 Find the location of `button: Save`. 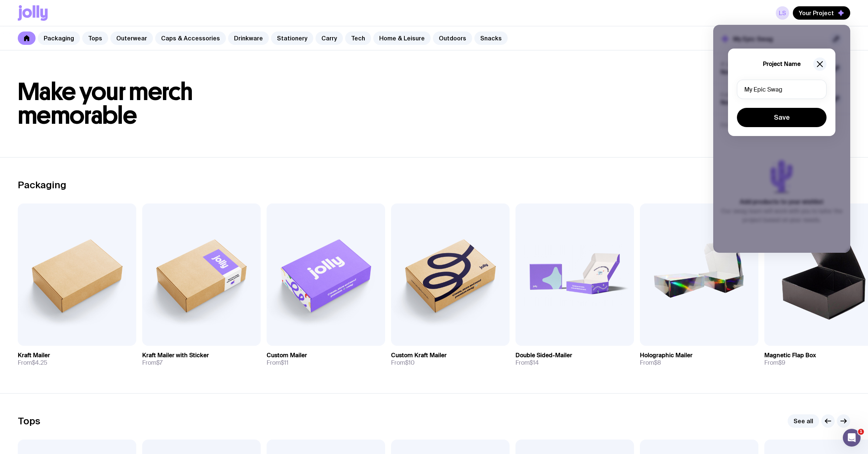

button: Save is located at coordinates (782, 118).